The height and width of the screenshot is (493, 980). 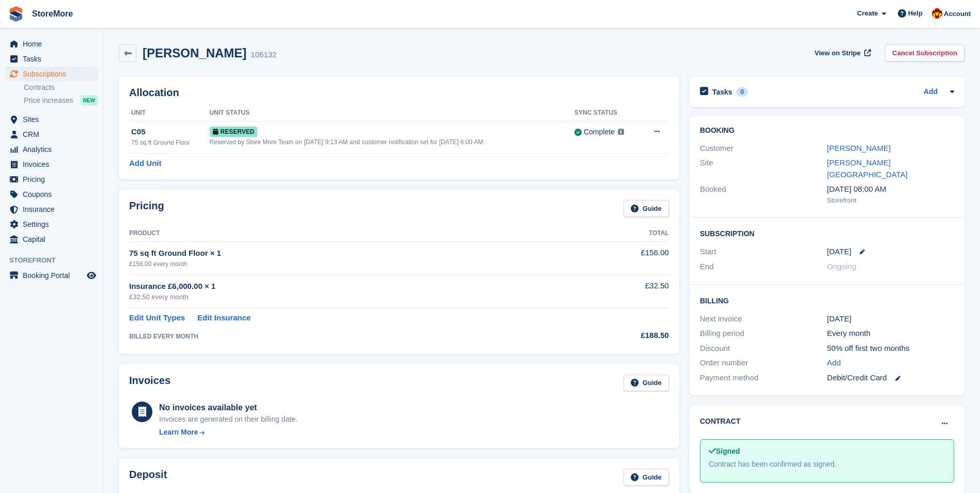 I want to click on h2: Subscription, so click(x=827, y=233).